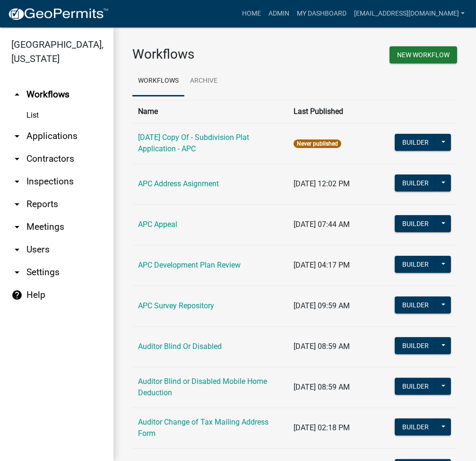  Describe the element at coordinates (158, 81) in the screenshot. I see `a: Workflows` at that location.